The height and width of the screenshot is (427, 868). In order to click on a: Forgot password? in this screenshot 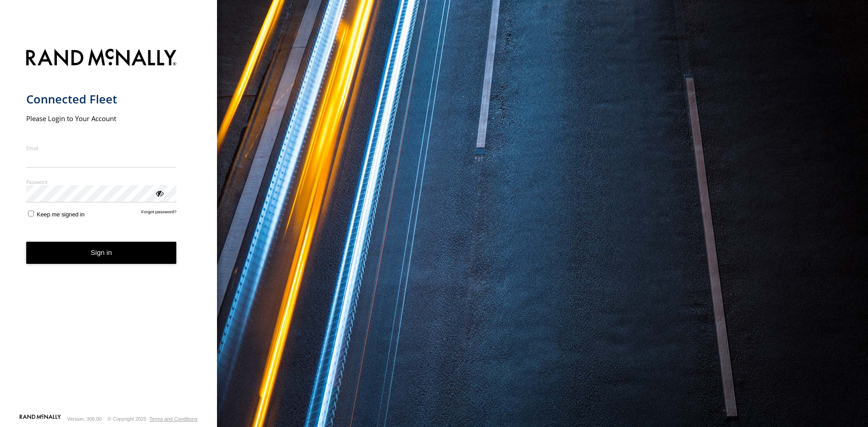, I will do `click(159, 213)`.